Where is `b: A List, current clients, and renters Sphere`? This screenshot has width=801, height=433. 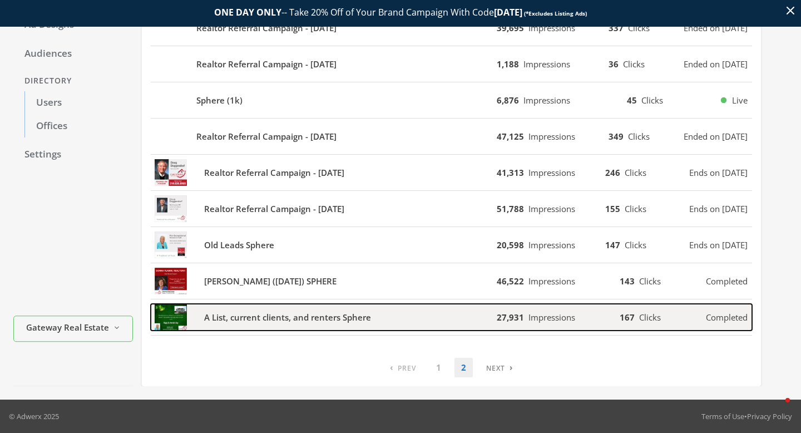
b: A List, current clients, and renters Sphere is located at coordinates (288, 317).